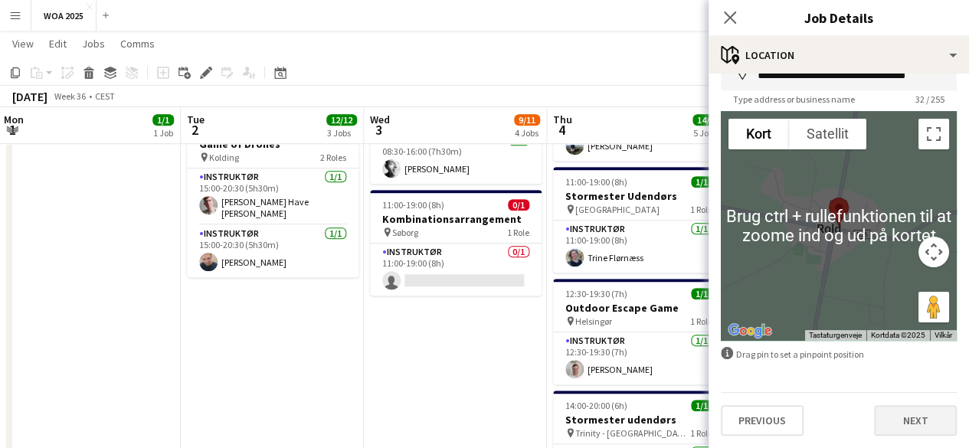 This screenshot has width=969, height=448. I want to click on div: CEST, so click(105, 96).